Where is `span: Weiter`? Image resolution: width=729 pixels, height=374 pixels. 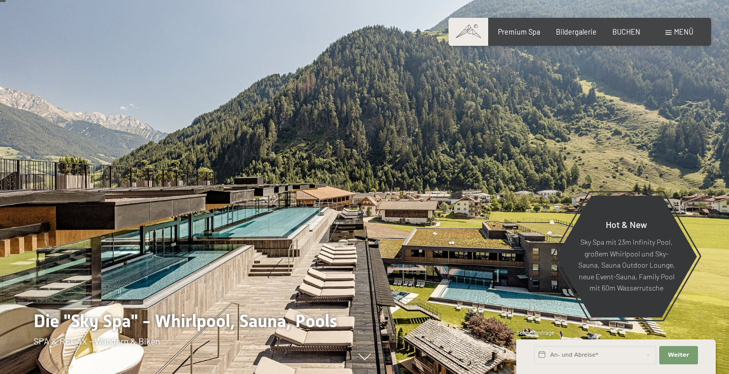 span: Weiter is located at coordinates (678, 355).